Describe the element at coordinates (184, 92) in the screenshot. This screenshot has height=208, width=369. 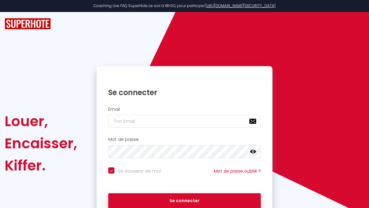
I see `h1: Se connecter` at that location.